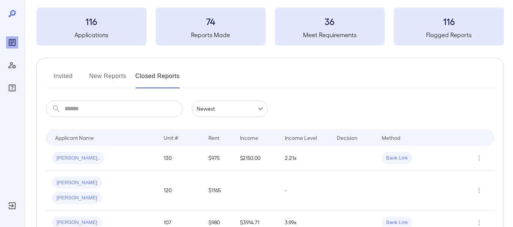  Describe the element at coordinates (171, 138) in the screenshot. I see `div: Unit #` at that location.